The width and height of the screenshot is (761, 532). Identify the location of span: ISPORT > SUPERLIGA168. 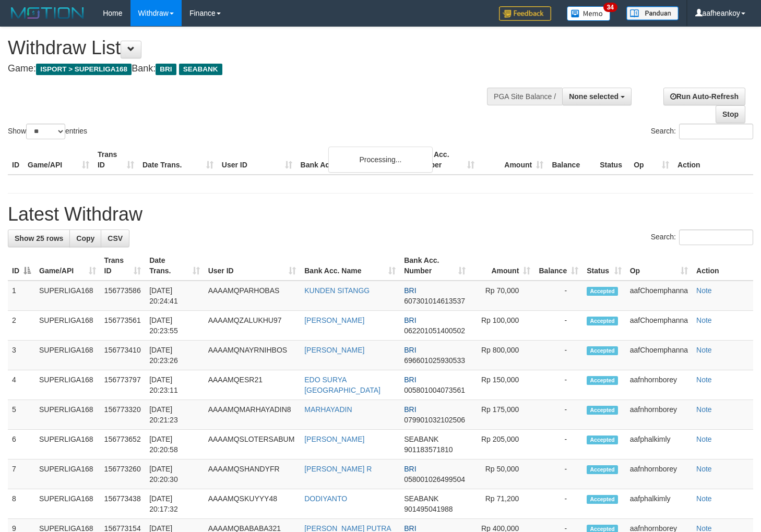
(83, 69).